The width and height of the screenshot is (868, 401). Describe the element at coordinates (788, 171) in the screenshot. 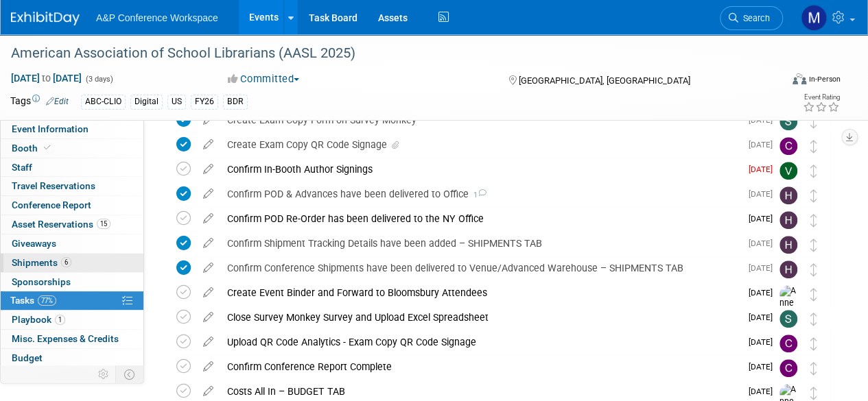

I see `img: Veronica Dove` at that location.